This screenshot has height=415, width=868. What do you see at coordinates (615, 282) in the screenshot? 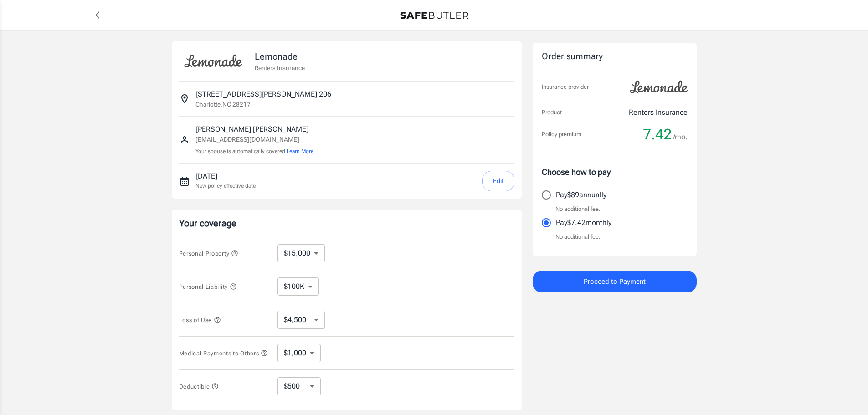
I see `span: Proceed to Payment` at bounding box center [615, 282].